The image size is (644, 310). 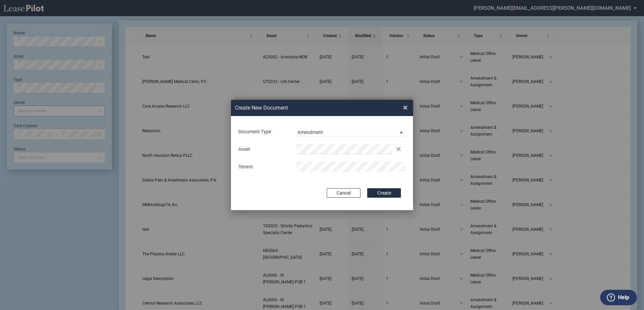 I want to click on button: Cancel, so click(x=343, y=193).